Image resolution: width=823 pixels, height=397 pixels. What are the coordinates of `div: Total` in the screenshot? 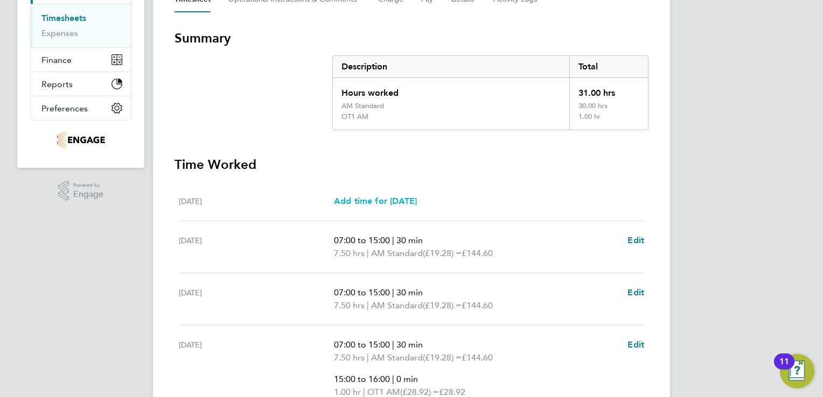 It's located at (609, 67).